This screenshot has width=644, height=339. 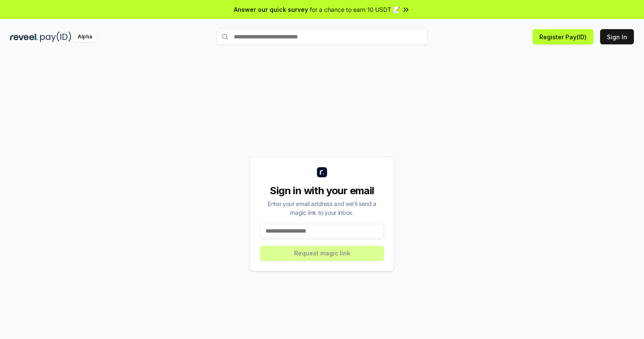 What do you see at coordinates (85, 37) in the screenshot?
I see `div: Alpha` at bounding box center [85, 37].